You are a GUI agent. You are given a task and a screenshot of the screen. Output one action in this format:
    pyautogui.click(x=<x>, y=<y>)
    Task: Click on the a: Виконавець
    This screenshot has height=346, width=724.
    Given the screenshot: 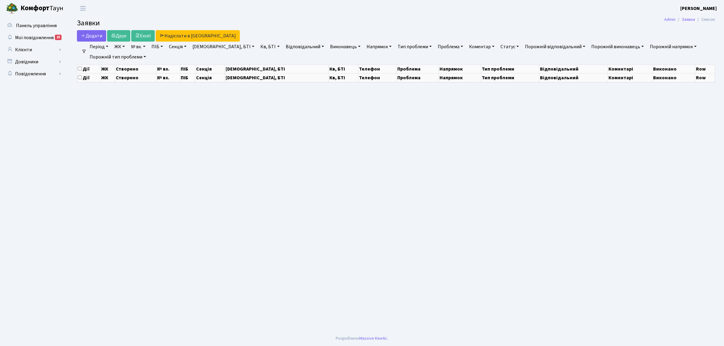 What is the action you would take?
    pyautogui.click(x=345, y=47)
    